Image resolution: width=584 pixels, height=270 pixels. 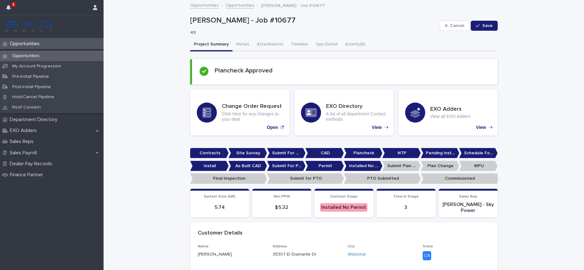 I want to click on span: System Size (kW), so click(x=219, y=197).